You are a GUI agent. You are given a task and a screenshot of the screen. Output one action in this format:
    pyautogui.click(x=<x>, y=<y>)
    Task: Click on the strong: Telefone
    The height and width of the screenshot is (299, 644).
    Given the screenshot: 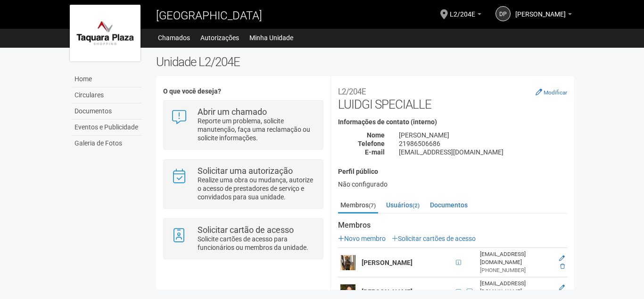 What is the action you would take?
    pyautogui.click(x=371, y=143)
    